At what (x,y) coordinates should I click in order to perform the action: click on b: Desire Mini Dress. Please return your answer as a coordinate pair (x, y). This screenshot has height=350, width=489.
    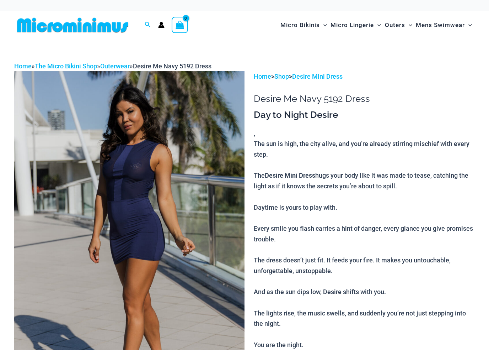
    Looking at the image, I should click on (290, 175).